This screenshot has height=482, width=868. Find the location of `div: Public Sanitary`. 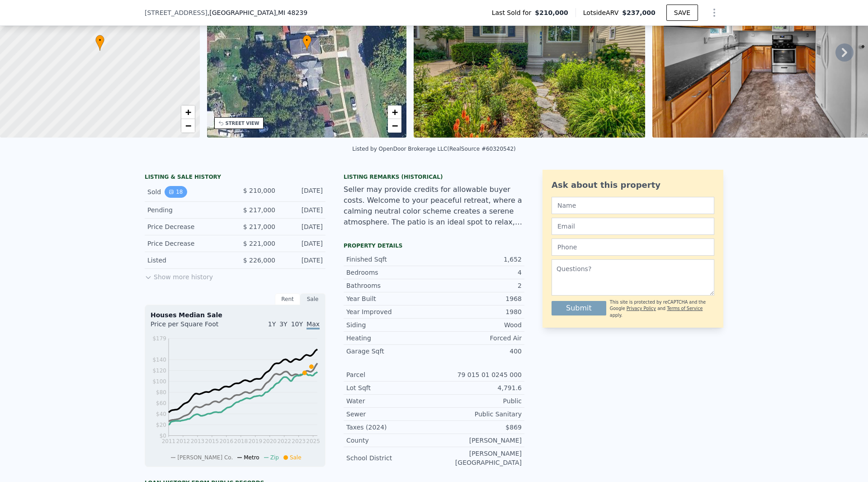

div: Public Sanitary is located at coordinates (478, 414).